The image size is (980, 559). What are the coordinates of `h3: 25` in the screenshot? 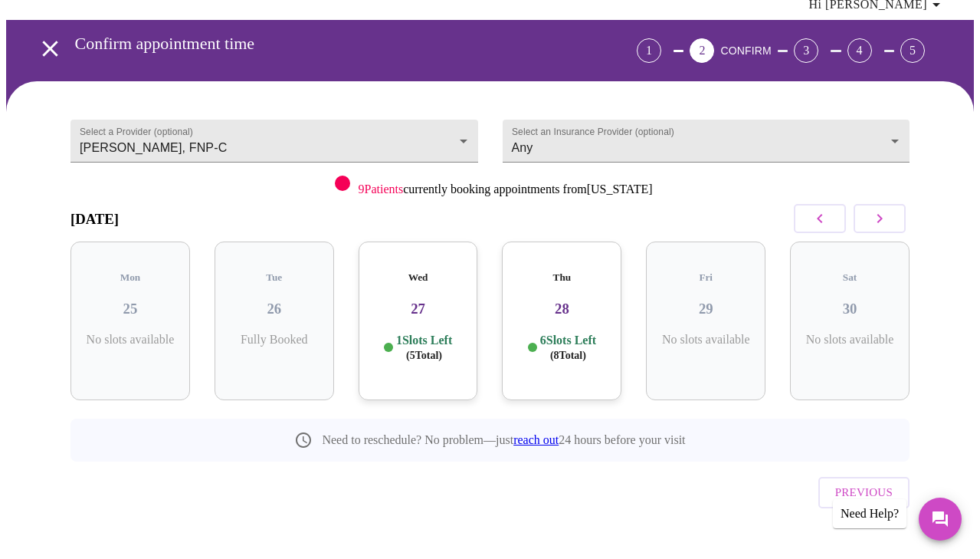 It's located at (130, 309).